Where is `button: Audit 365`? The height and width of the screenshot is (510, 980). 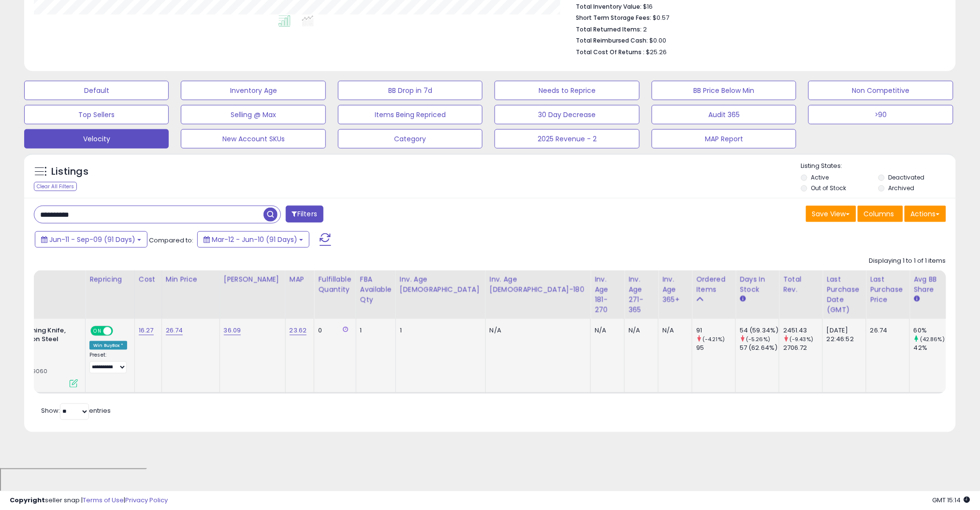
button: Audit 365 is located at coordinates (724, 115).